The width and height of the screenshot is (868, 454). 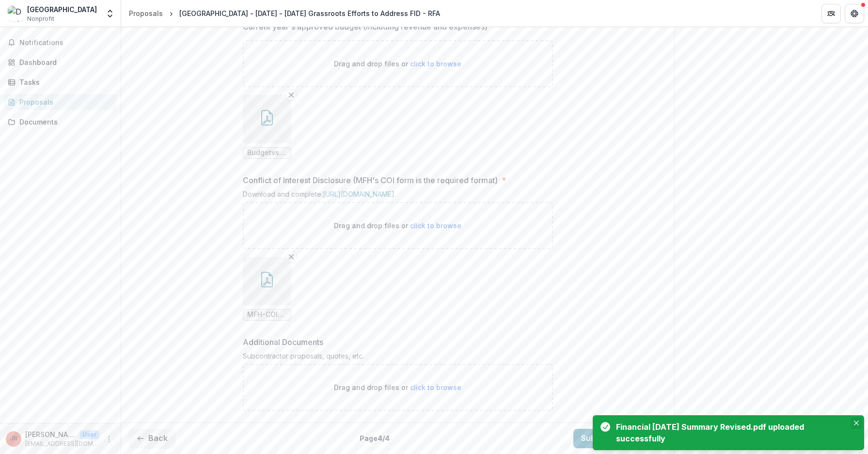 What do you see at coordinates (14, 439) in the screenshot?
I see `div: Jessica Ricks` at bounding box center [14, 439].